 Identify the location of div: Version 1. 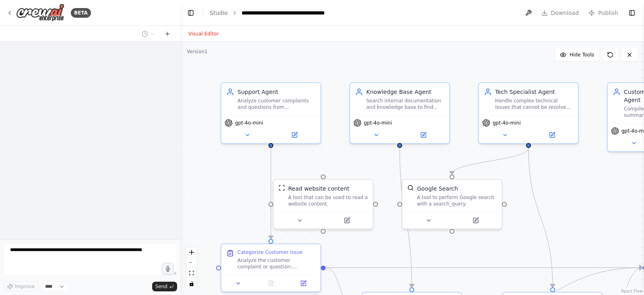
(197, 52).